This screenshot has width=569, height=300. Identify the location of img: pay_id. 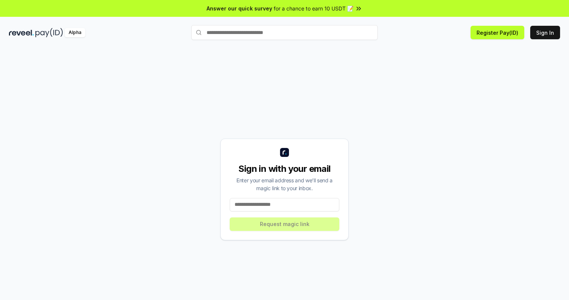
(49, 32).